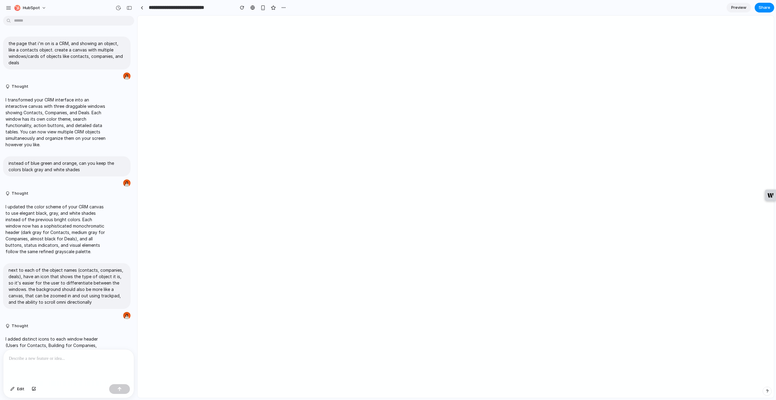  Describe the element at coordinates (31, 8) in the screenshot. I see `span: HubSpot` at that location.